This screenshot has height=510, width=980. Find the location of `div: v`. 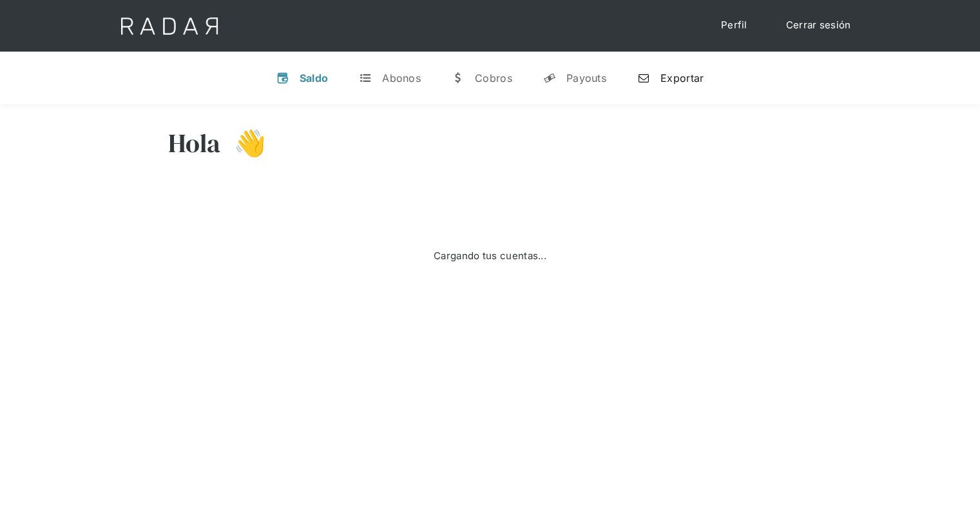

div: v is located at coordinates (283, 78).